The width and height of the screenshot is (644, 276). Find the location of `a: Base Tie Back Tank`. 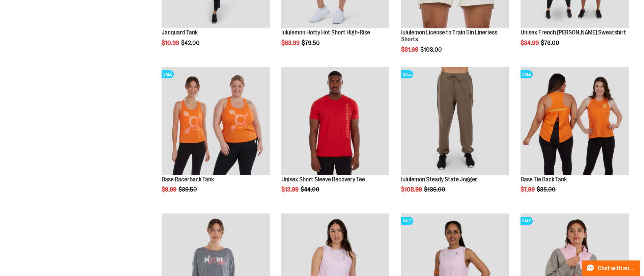

a: Base Tie Back Tank is located at coordinates (544, 180).